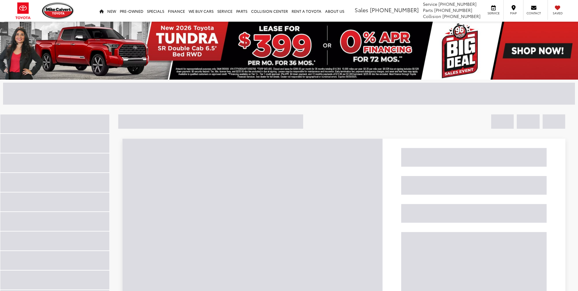  I want to click on span: Map, so click(514, 13).